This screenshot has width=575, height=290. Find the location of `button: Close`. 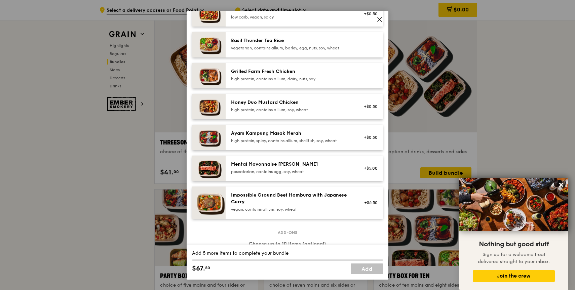

button: Close is located at coordinates (562, 185).